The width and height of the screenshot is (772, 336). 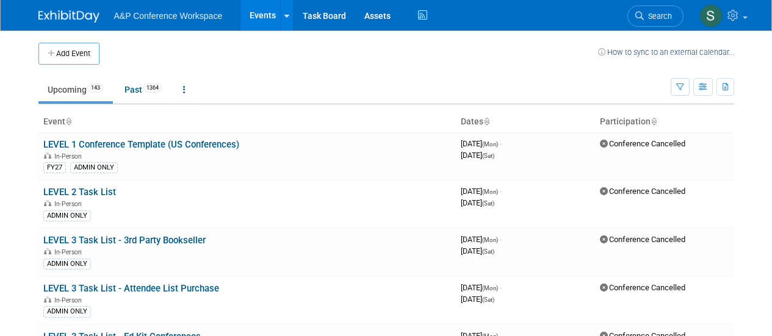 I want to click on th: Dates, so click(x=525, y=122).